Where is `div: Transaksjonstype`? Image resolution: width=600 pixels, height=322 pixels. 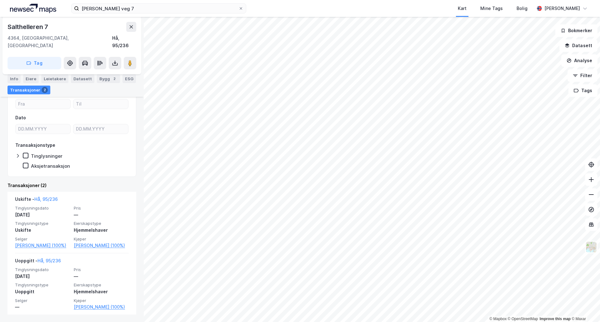 div: Transaksjonstype is located at coordinates (35, 145).